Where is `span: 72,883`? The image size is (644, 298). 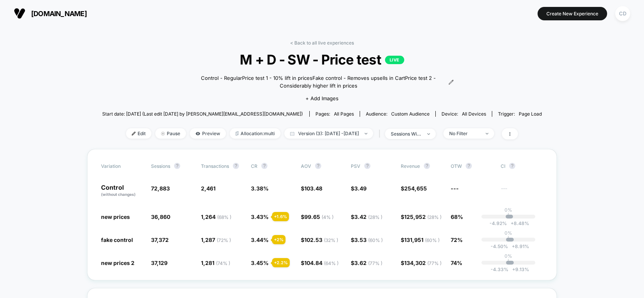
span: 72,883 is located at coordinates (160, 188).